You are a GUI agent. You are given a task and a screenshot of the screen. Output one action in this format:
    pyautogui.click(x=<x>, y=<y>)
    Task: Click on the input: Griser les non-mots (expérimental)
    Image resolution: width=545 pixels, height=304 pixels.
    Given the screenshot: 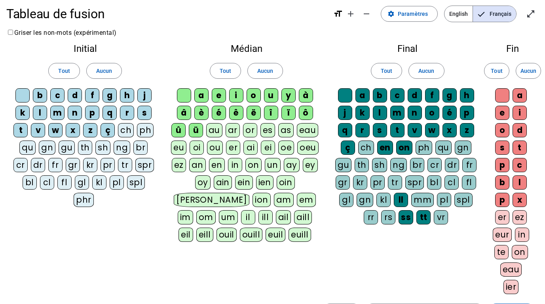 What is the action you would take?
    pyautogui.click(x=10, y=32)
    